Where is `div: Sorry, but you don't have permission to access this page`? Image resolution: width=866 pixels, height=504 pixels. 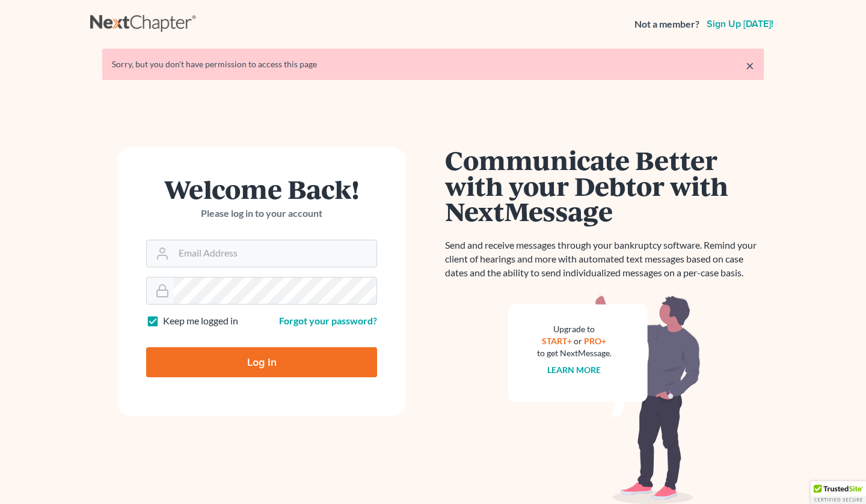
div: Sorry, but you don't have permission to access this page is located at coordinates (433, 64).